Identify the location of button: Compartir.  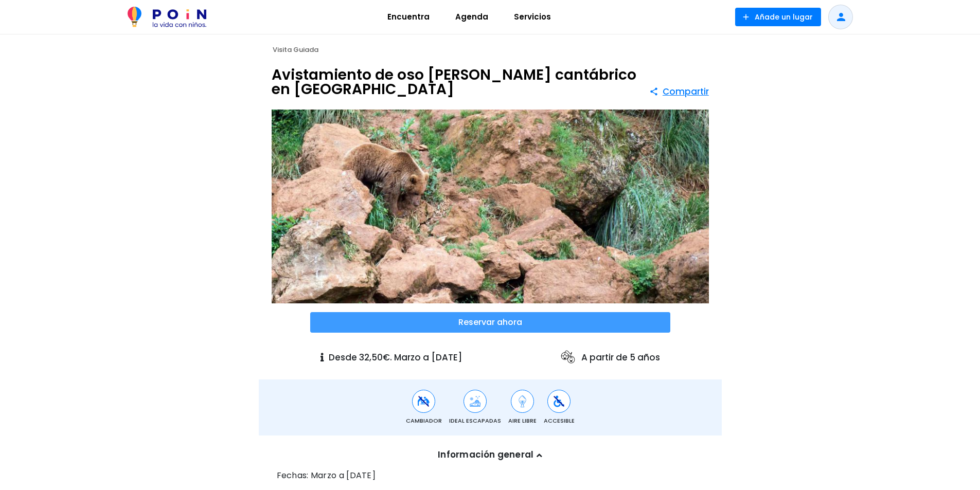
(679, 91).